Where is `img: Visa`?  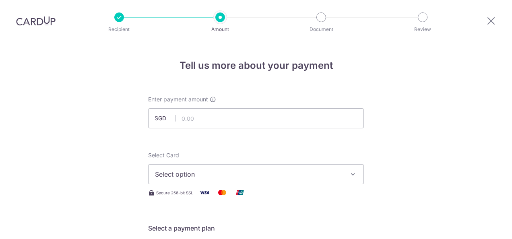 img: Visa is located at coordinates (204, 192).